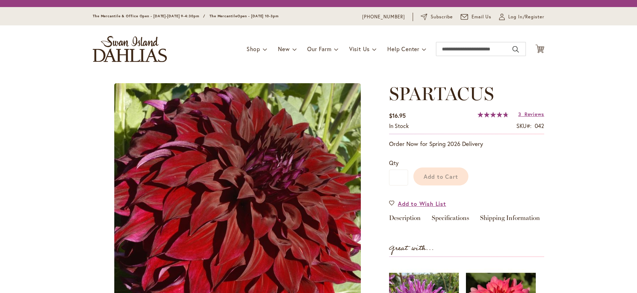  I want to click on span: Add to Wish List, so click(422, 203).